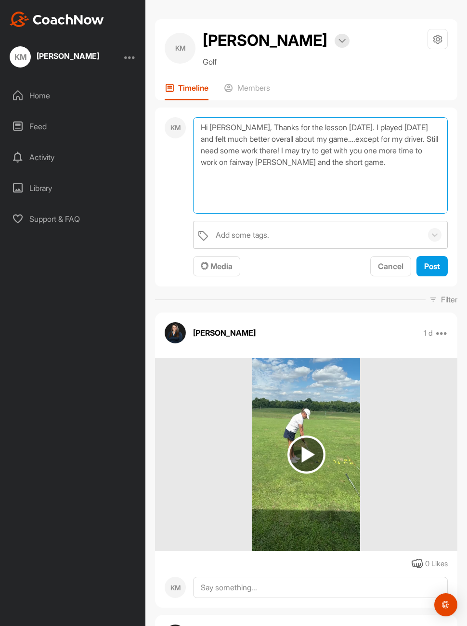 The image size is (467, 626). Describe the element at coordinates (73, 157) in the screenshot. I see `div: Activity` at that location.